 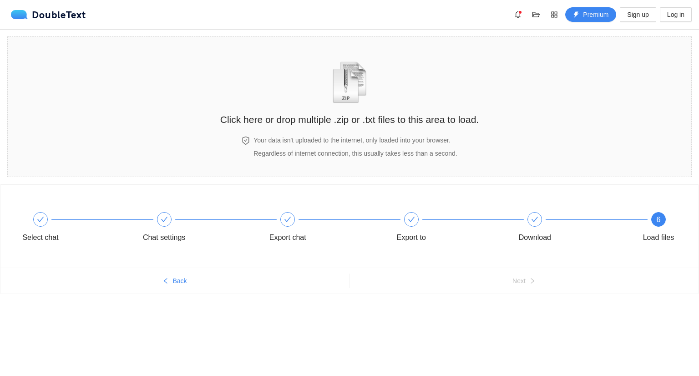 I want to click on h4: Your data isn't uploaded to the internet, only loaded into your browser., so click(x=355, y=140).